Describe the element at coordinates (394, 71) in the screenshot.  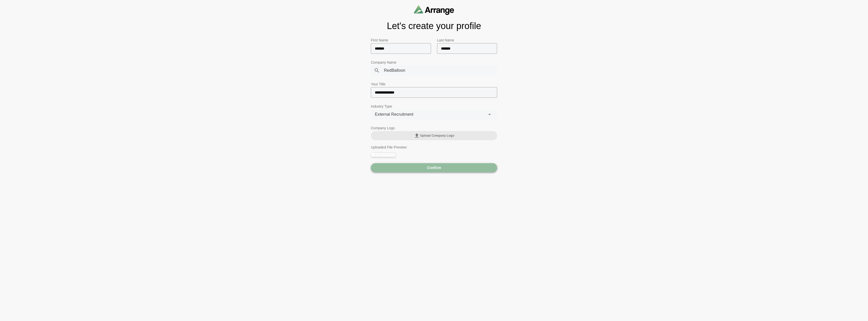
I see `span: RedBalloon` at that location.